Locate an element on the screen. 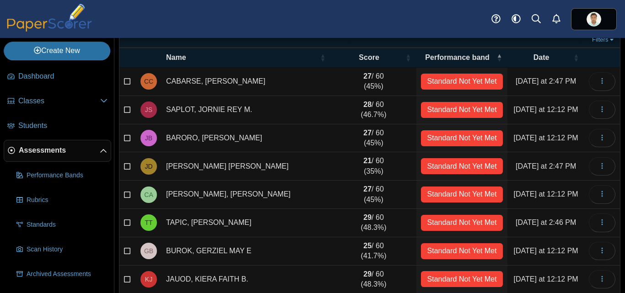 This screenshot has width=625, height=293. span: Performance Bands is located at coordinates (67, 176).